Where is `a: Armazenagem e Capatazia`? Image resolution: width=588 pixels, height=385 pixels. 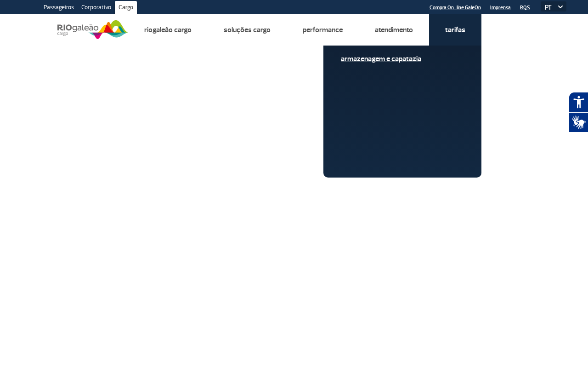
a: Armazenagem e Capatazia is located at coordinates (403, 59).